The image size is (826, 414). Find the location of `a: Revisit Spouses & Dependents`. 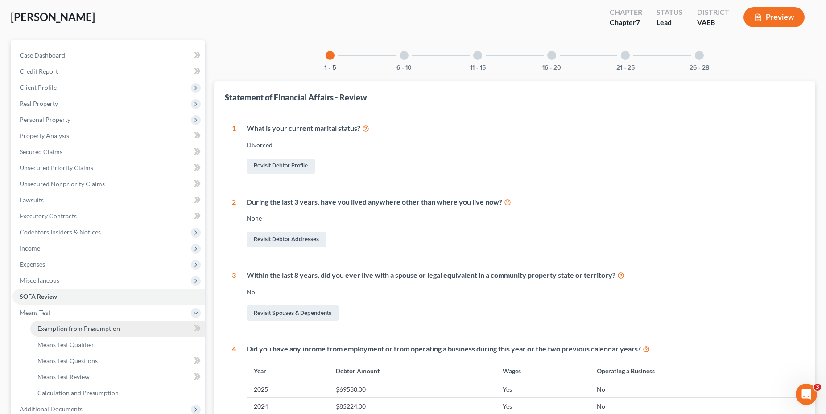

a: Revisit Spouses & Dependents is located at coordinates (293, 313).